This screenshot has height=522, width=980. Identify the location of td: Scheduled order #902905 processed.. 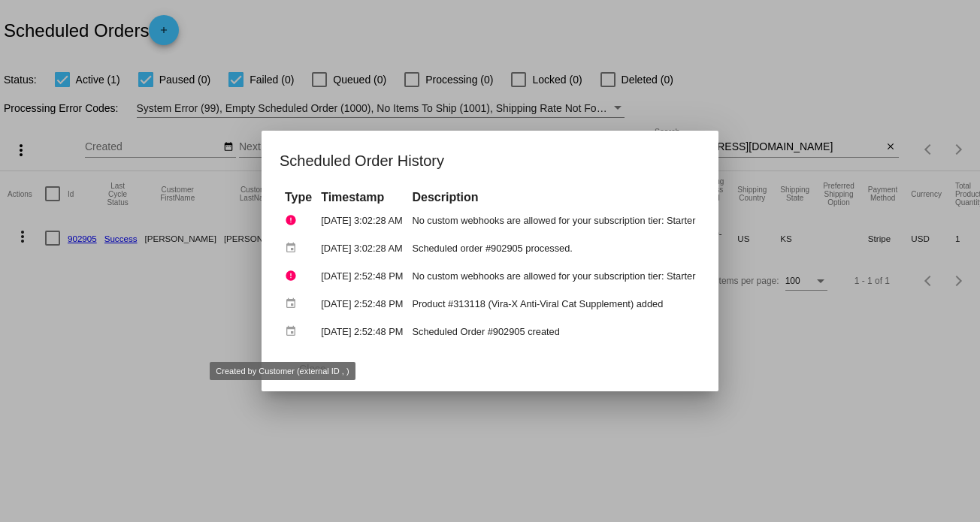
(553, 247).